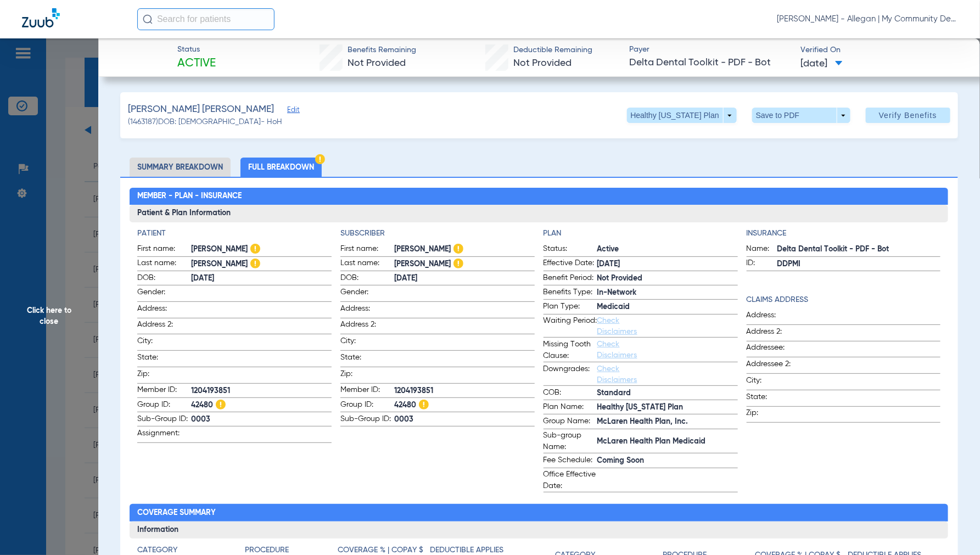 The width and height of the screenshot is (980, 555). What do you see at coordinates (570, 327) in the screenshot?
I see `span: Waiting Period:` at bounding box center [570, 327].